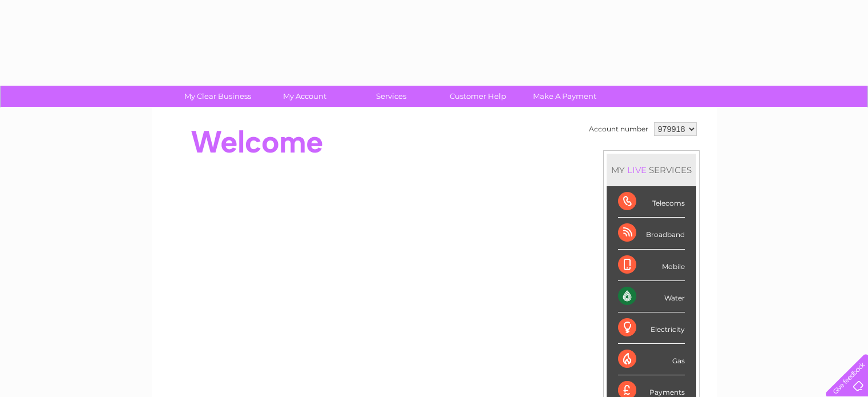  Describe the element at coordinates (637, 170) in the screenshot. I see `div: LIVE` at that location.